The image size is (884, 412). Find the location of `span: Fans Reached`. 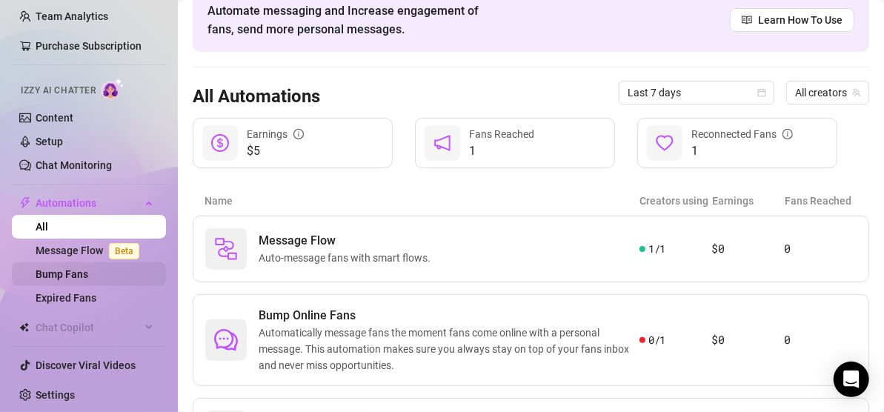

span: Fans Reached is located at coordinates (501, 134).